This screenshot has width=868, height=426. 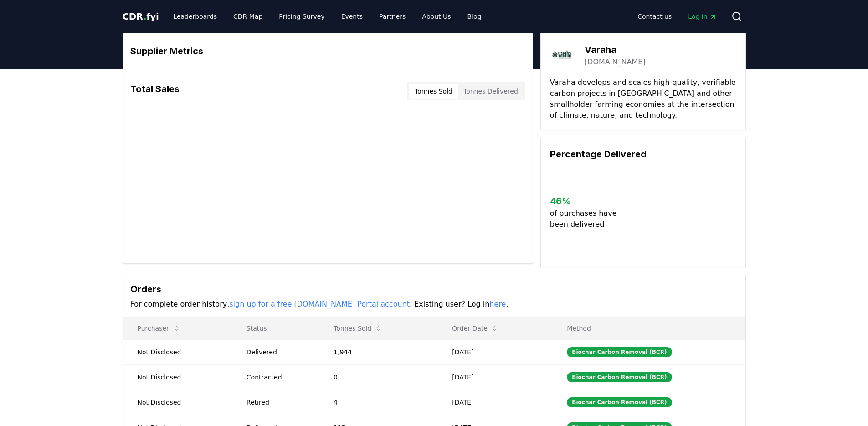 I want to click on h3: Orders, so click(x=435, y=289).